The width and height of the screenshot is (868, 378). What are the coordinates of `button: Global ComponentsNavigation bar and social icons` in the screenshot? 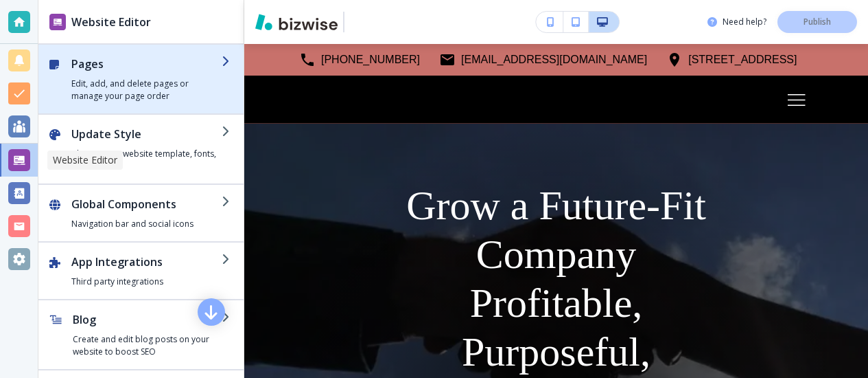 It's located at (140, 213).